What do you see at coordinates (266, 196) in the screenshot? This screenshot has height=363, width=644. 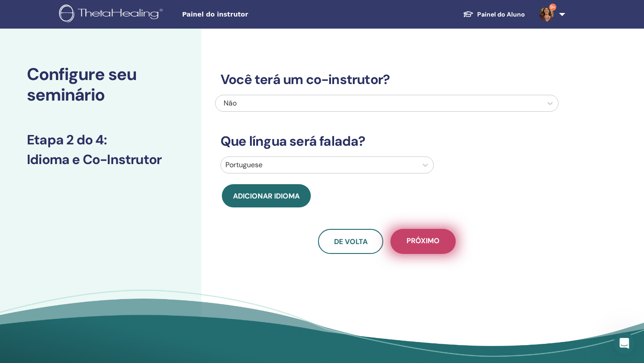 I see `button: Adicionar idioma` at bounding box center [266, 196].